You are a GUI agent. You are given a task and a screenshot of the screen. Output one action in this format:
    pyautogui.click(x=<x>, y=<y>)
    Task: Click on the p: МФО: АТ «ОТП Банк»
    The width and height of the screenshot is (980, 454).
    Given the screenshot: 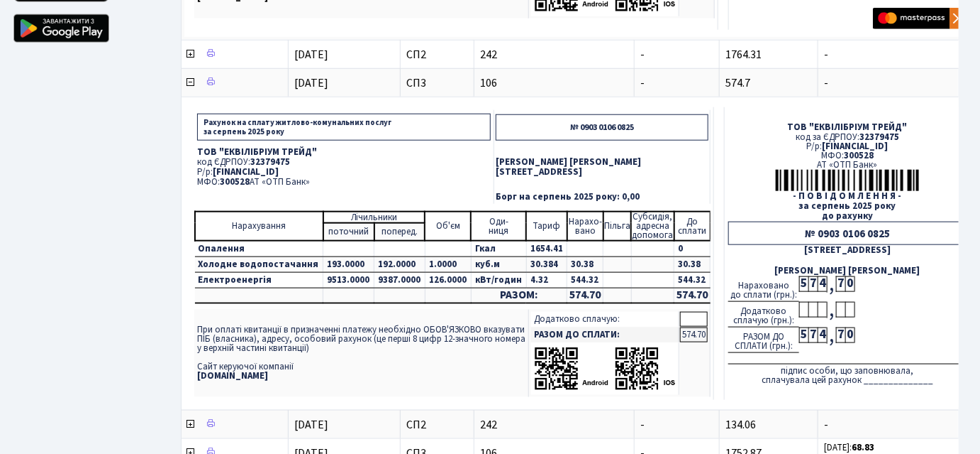 What is the action you would take?
    pyautogui.click(x=344, y=182)
    